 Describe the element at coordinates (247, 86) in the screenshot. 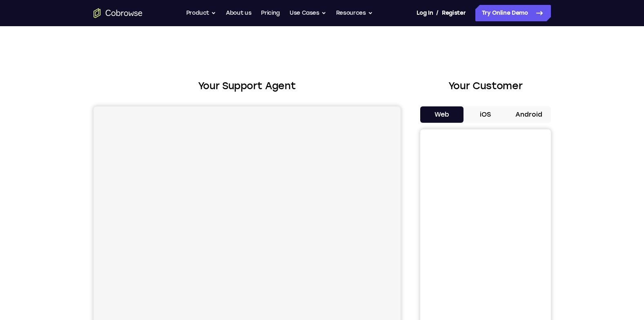

I see `h2: Your Support Agent` at that location.